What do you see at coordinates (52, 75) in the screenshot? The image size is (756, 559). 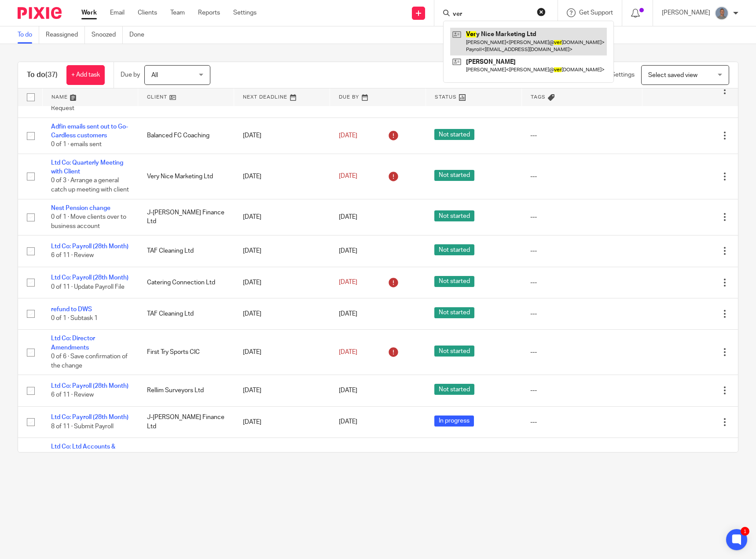 I see `span: (37)` at bounding box center [52, 75].